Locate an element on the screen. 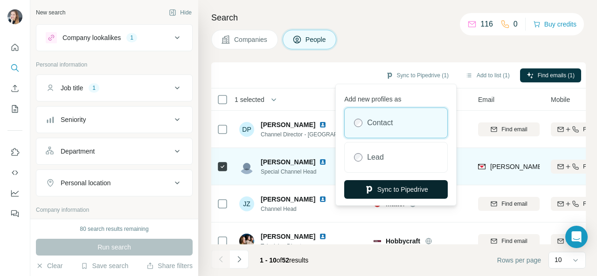  span: 52 is located at coordinates (286, 261).